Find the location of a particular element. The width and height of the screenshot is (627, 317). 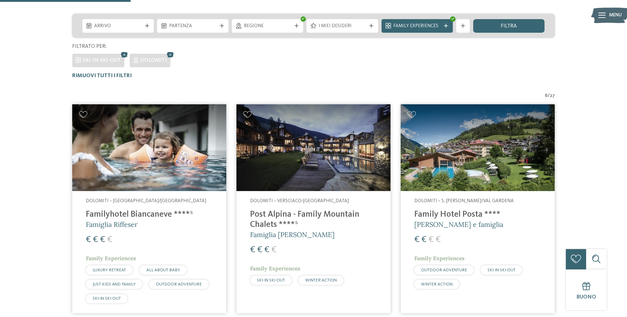

span: Filtrato per: is located at coordinates (89, 46).